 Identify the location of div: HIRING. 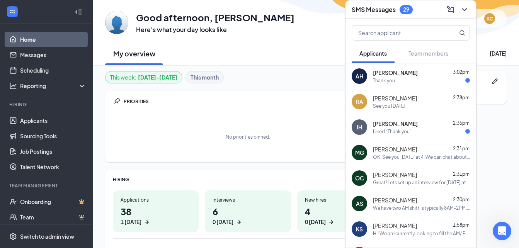
(248, 179).